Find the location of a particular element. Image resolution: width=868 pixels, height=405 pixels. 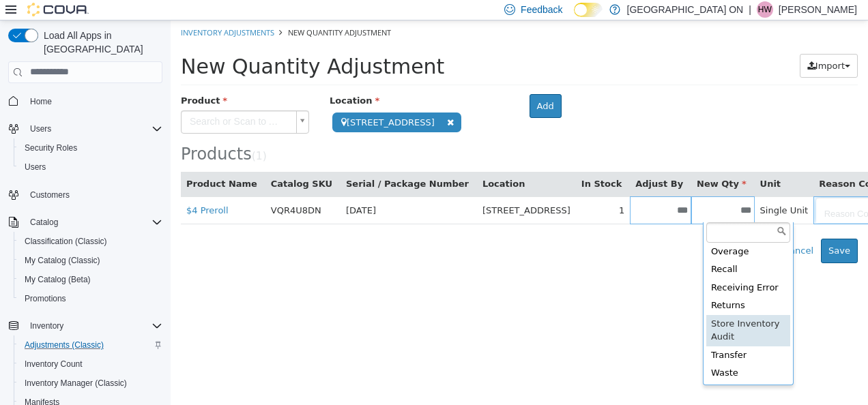

div: Overage is located at coordinates (577, 231).